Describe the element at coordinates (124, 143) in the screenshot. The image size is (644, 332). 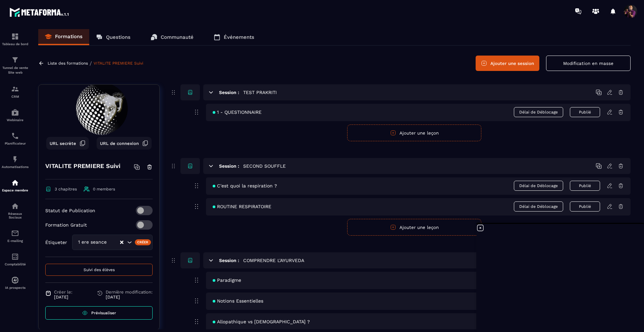
I see `button: URL de connexion` at that location.